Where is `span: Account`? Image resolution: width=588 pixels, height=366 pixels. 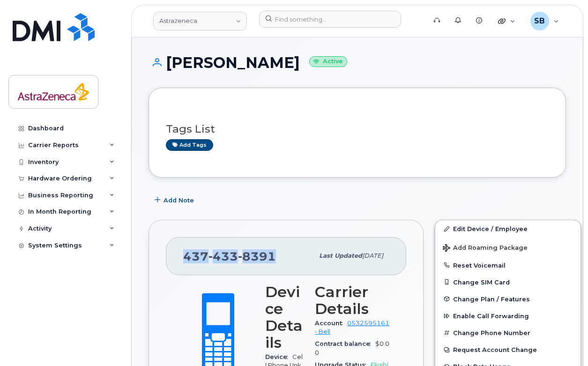 span: Account is located at coordinates (331, 323).